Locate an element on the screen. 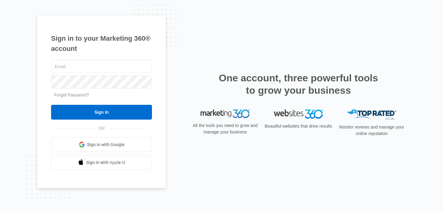 The width and height of the screenshot is (443, 213). img: Websites 360 is located at coordinates (298, 113).